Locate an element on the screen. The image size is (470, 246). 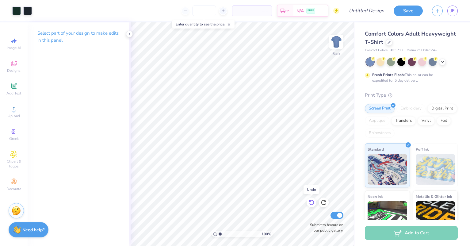
div: Embroidery is located at coordinates (411, 108).